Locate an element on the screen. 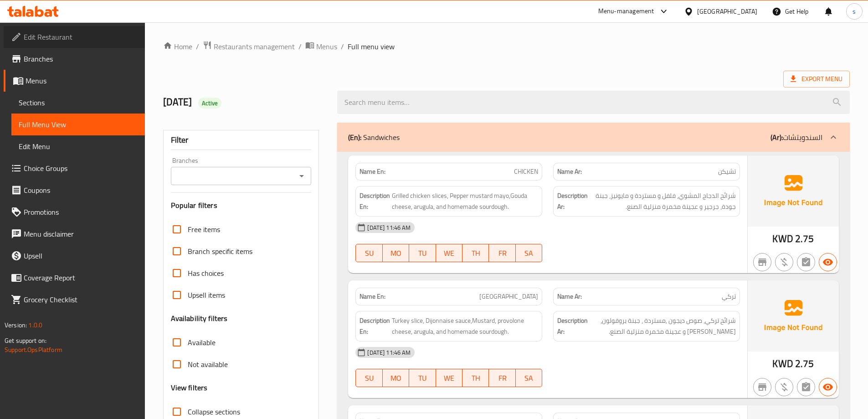 The image size is (868, 419). span: 2.75 is located at coordinates (805, 363).